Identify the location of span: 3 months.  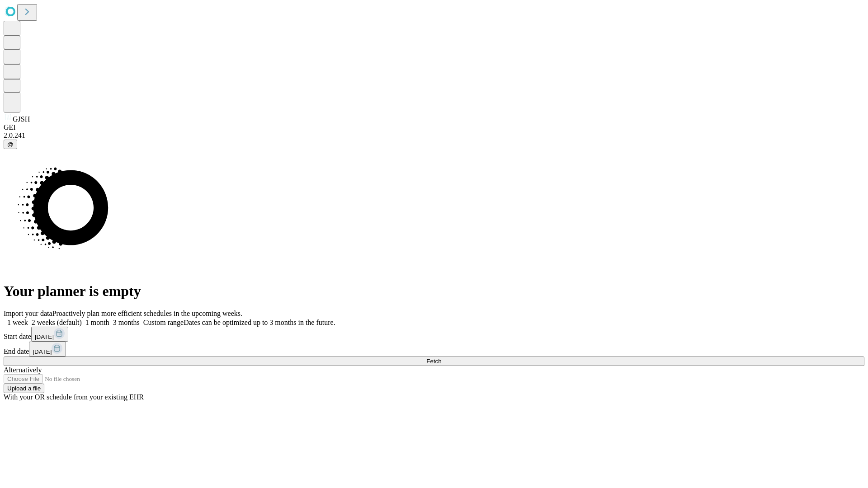
(126, 322).